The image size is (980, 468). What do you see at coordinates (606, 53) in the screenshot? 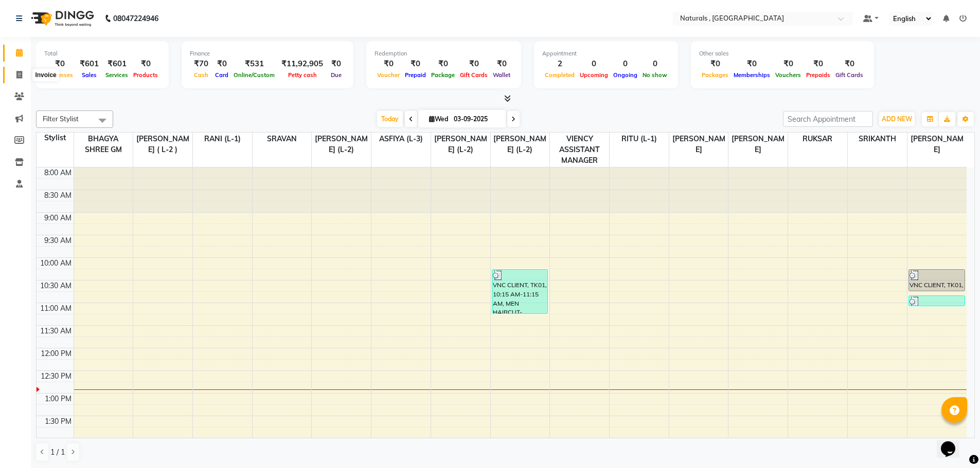
I see `div: Appointment` at bounding box center [606, 53].